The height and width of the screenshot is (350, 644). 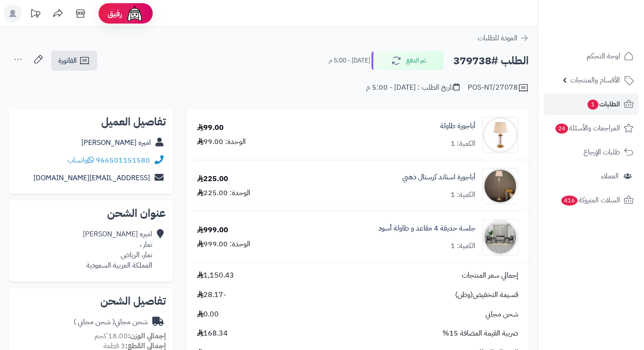 I want to click on img: 1736342191-220202011323-90x90.jpg, so click(x=501, y=186).